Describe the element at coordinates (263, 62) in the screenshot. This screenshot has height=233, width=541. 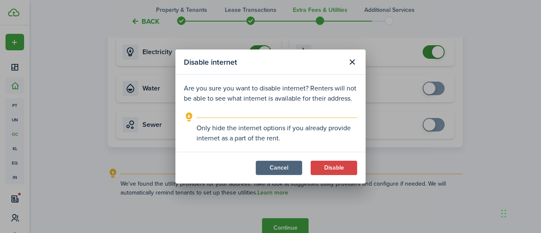
I see `modal-title: Disable internet` at that location.